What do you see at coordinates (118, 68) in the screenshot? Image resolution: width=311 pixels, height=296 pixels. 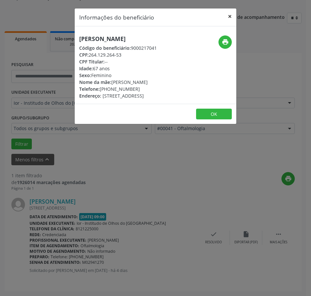 I see `div: 67 anos` at bounding box center [118, 68].